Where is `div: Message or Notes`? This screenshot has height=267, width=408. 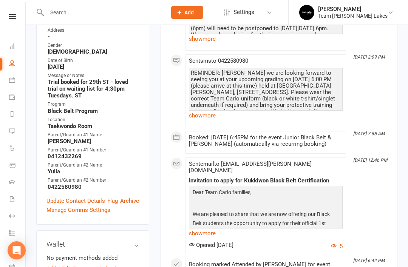
div: Message or Notes is located at coordinates (93, 76).